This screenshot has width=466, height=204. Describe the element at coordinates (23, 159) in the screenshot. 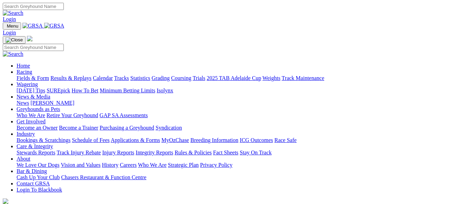

I see `a: About` at that location.